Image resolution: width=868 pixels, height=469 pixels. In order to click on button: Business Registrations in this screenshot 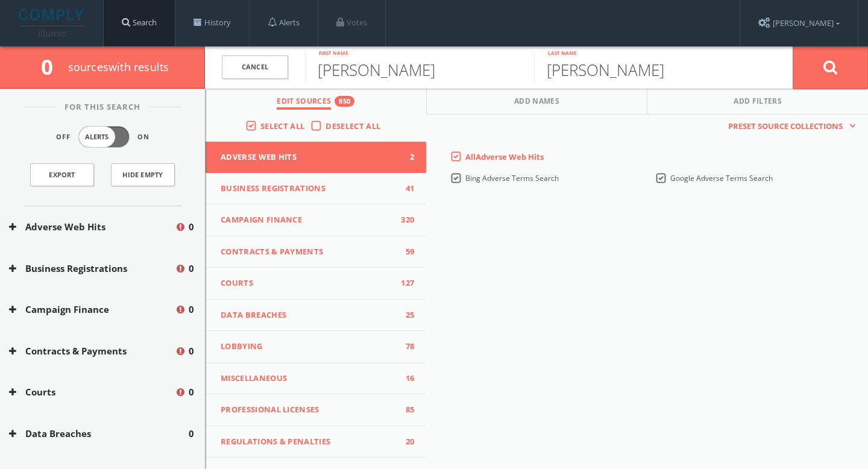, I will do `click(91, 268)`.